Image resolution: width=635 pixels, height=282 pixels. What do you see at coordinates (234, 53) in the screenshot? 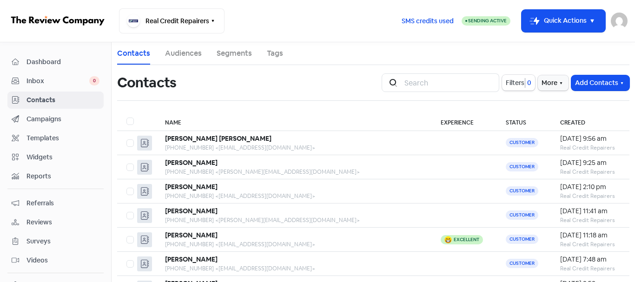
I see `a: Segments` at bounding box center [234, 53].